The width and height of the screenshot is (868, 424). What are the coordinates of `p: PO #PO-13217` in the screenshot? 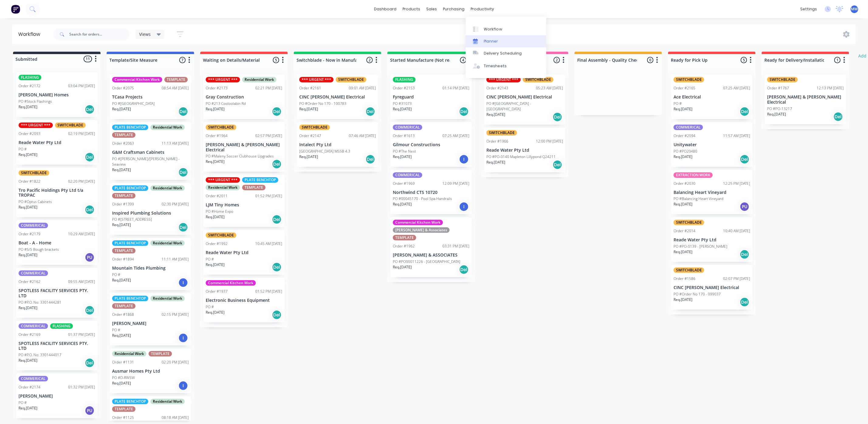 It's located at (779, 109).